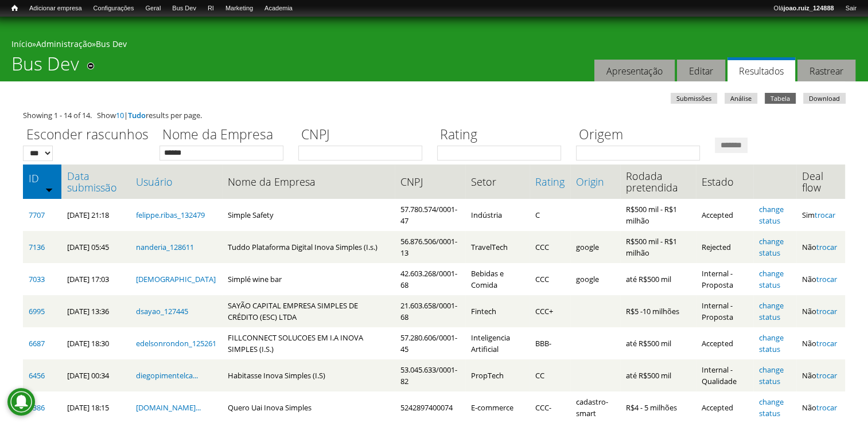 The height and width of the screenshot is (423, 868). Describe the element at coordinates (594, 279) in the screenshot. I see `td: google` at that location.